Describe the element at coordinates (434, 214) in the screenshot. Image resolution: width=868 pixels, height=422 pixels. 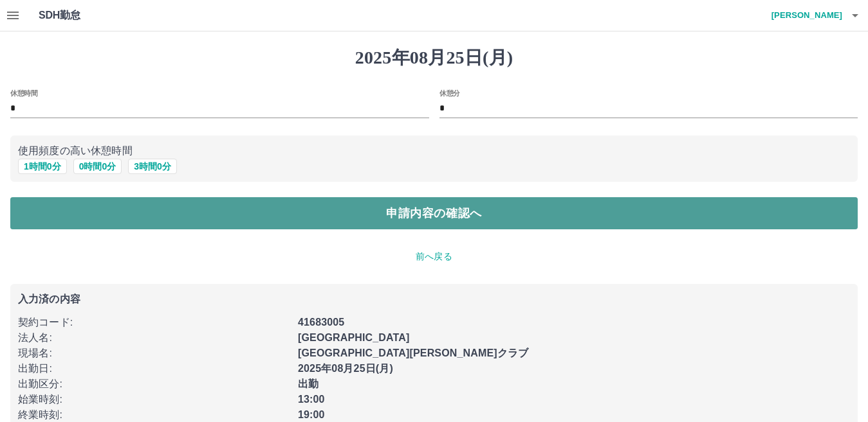
I see `button: 申請内容の確認へ` at that location.